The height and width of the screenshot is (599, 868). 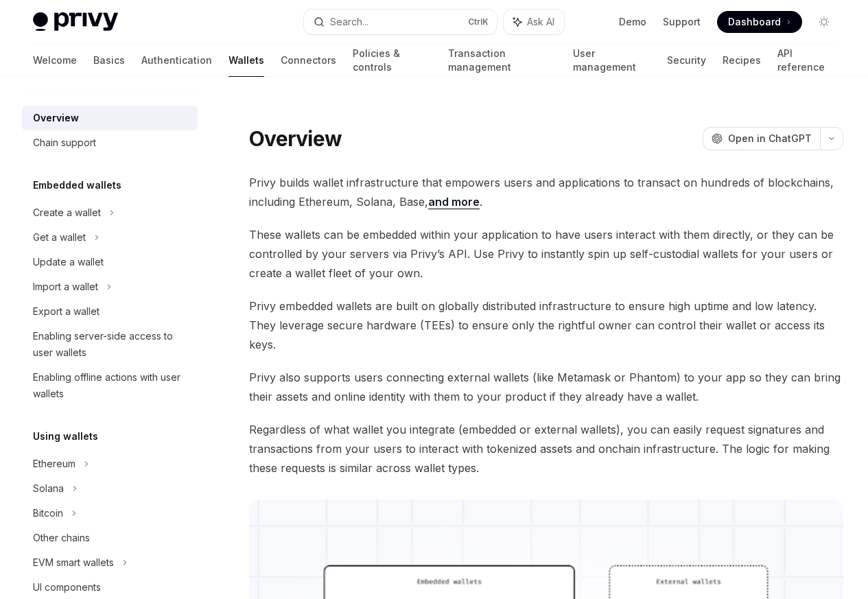 I want to click on span: Privy builds wallet infrastructure that empowers users and applications to transact on hundreds o..., so click(x=547, y=192).